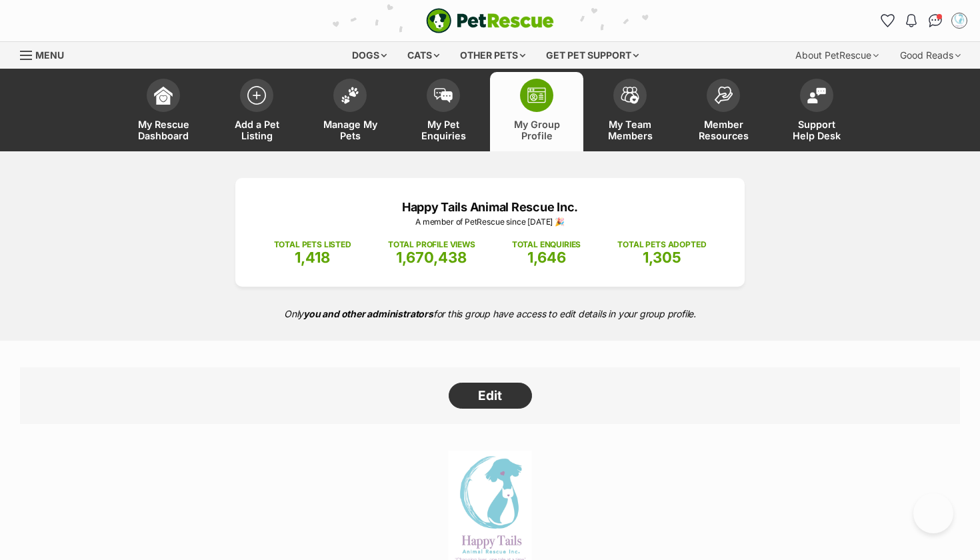  Describe the element at coordinates (163, 111) in the screenshot. I see `a: My Rescue Dashboard` at that location.